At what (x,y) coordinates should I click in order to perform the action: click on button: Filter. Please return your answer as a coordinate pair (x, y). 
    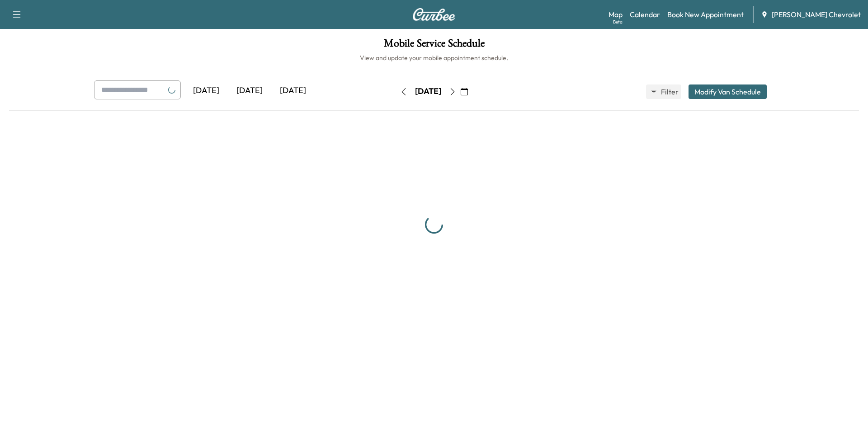
    Looking at the image, I should click on (663, 92).